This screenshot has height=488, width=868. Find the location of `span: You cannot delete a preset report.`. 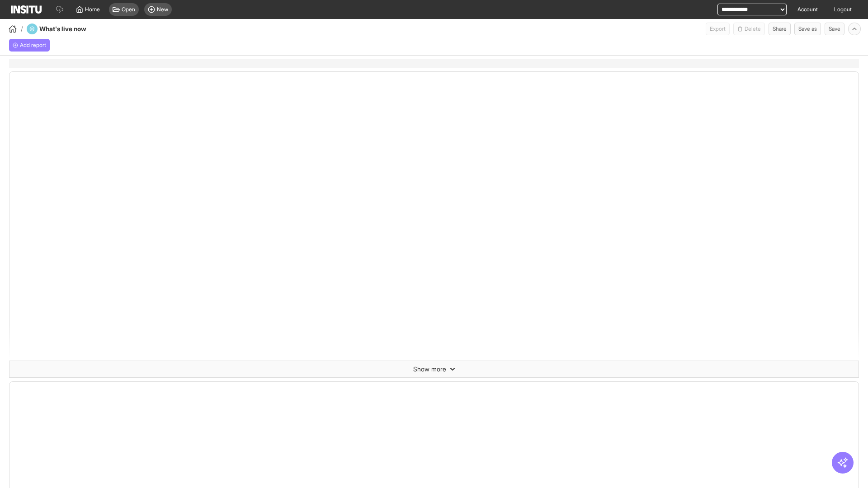

span: You cannot delete a preset report. is located at coordinates (749, 29).